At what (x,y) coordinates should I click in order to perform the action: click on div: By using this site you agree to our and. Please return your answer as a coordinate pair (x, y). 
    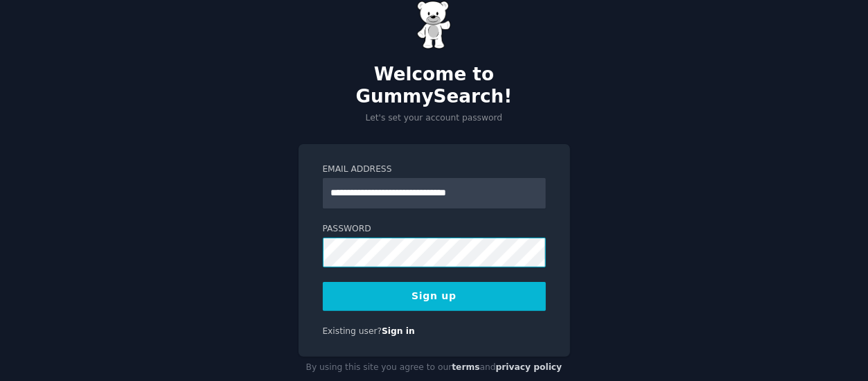
    Looking at the image, I should click on (434, 368).